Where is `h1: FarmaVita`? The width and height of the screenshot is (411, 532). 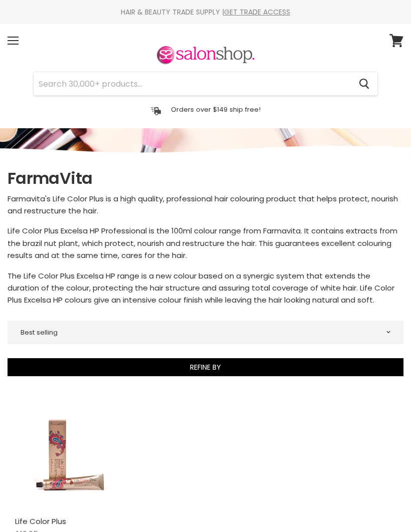
h1: FarmaVita is located at coordinates (205, 178).